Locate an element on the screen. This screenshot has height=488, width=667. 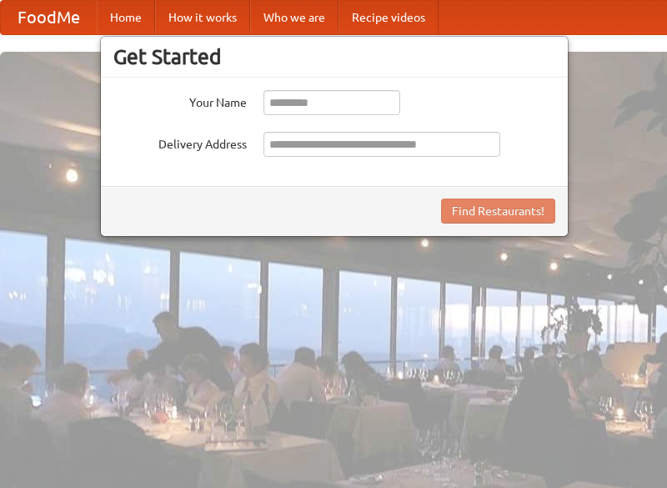
label: Your Name is located at coordinates (180, 100).